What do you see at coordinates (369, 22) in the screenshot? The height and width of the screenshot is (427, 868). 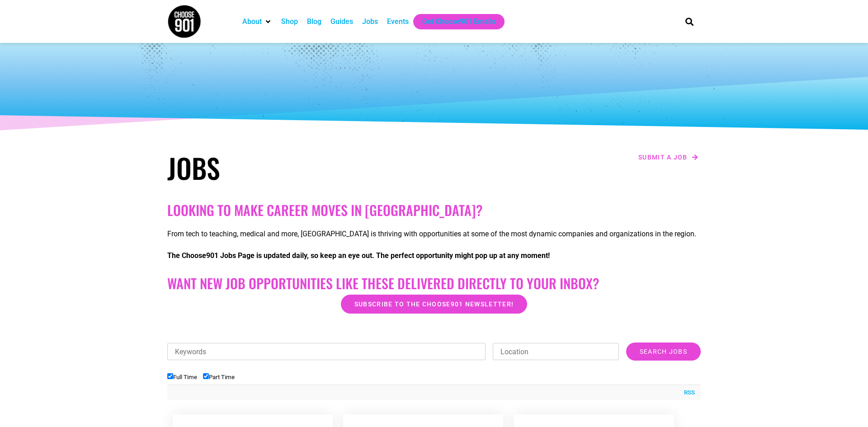 I see `a: Jobs` at bounding box center [369, 22].